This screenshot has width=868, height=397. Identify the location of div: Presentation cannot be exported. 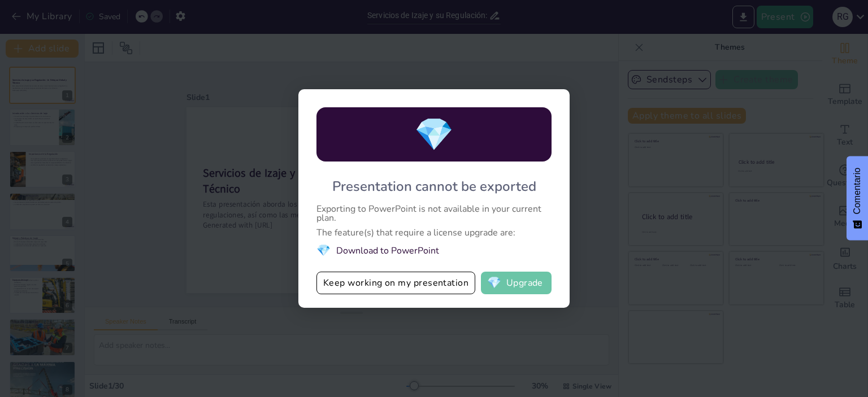
(434, 186).